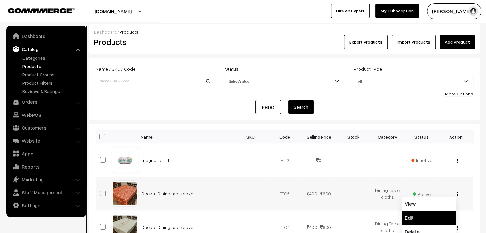 The image size is (486, 233). What do you see at coordinates (155, 160) in the screenshot?
I see `a: magnus print` at bounding box center [155, 160].